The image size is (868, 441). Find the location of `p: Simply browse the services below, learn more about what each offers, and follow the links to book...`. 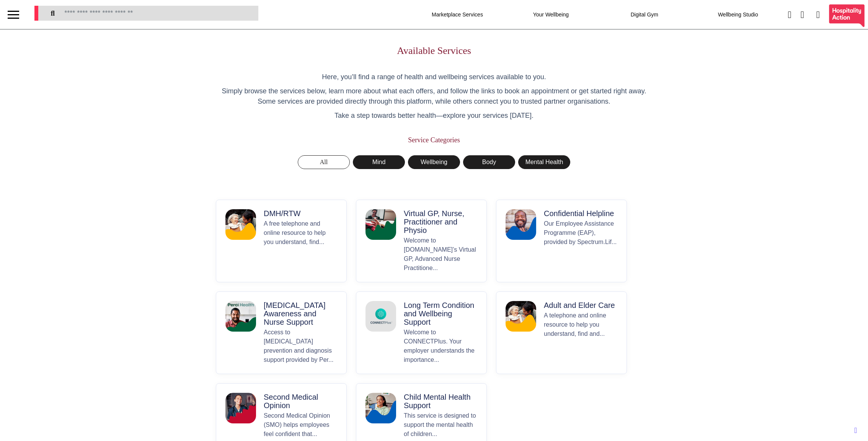

p: Simply browse the services below, learn more about what each offers, and follow the links to book... is located at coordinates (434, 96).